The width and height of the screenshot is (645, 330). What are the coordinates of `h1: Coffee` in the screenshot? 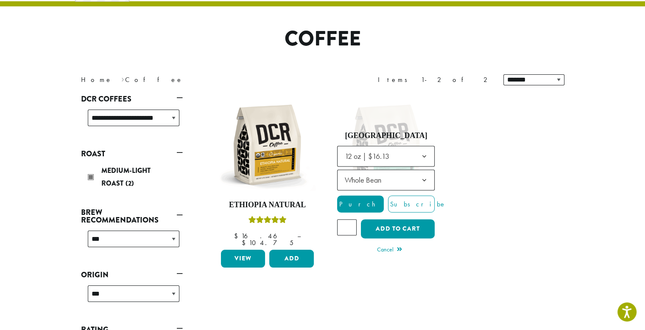 It's located at (323, 39).